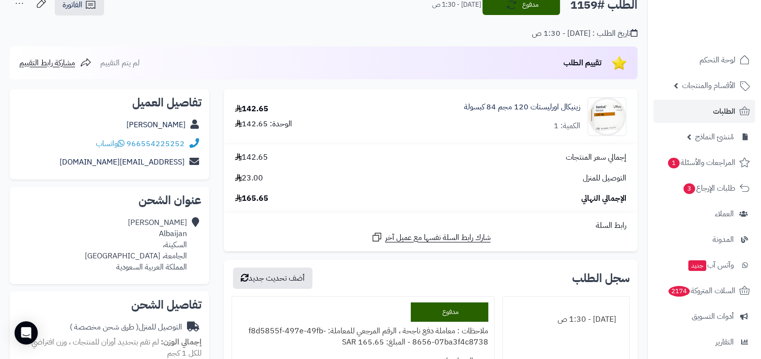  I want to click on a: مشاركة رابط التقييم, so click(55, 63).